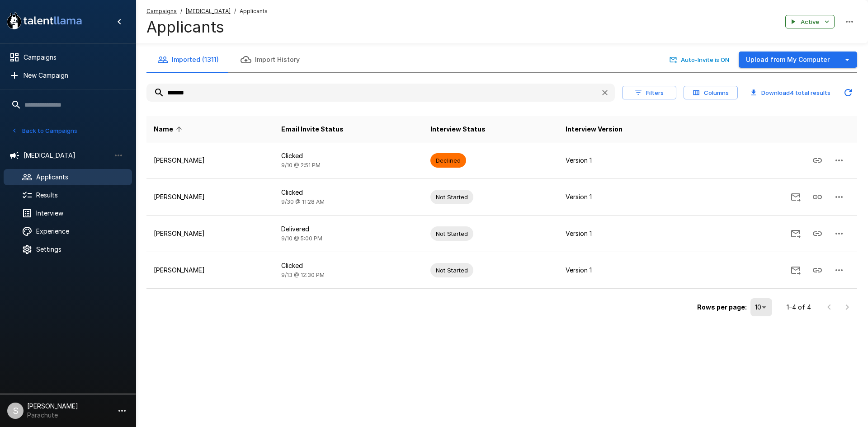 The width and height of the screenshot is (868, 427). What do you see at coordinates (207, 27) in the screenshot?
I see `h4: Applicants` at bounding box center [207, 27].